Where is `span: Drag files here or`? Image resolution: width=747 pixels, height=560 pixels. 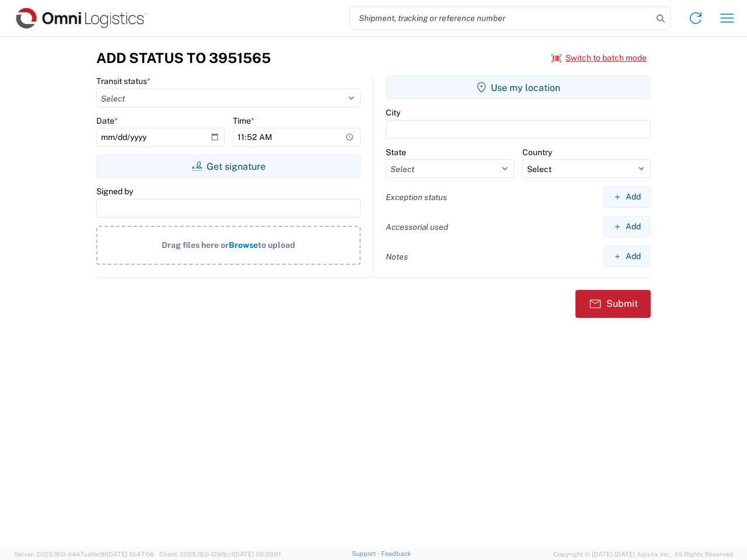
span: Drag files here or is located at coordinates (195, 245).